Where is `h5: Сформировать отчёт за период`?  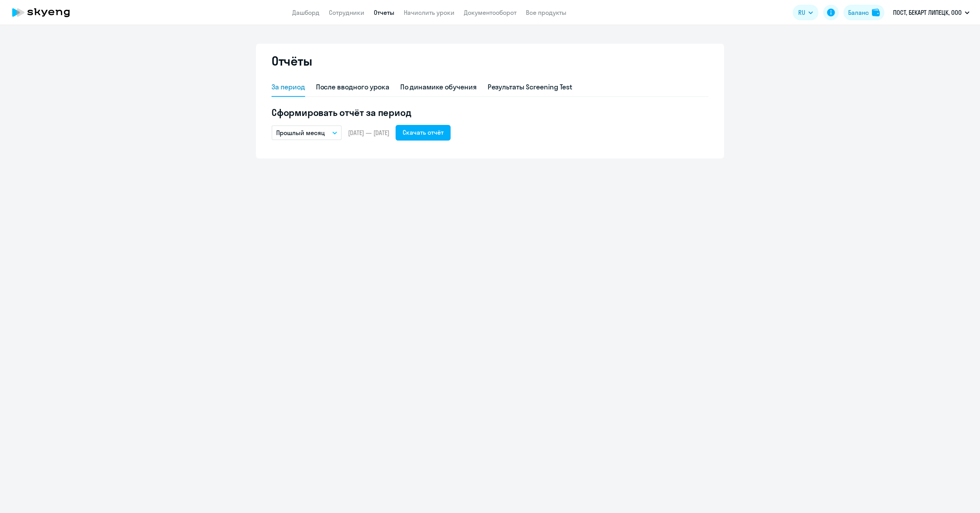
h5: Сформировать отчёт за период is located at coordinates (490, 112).